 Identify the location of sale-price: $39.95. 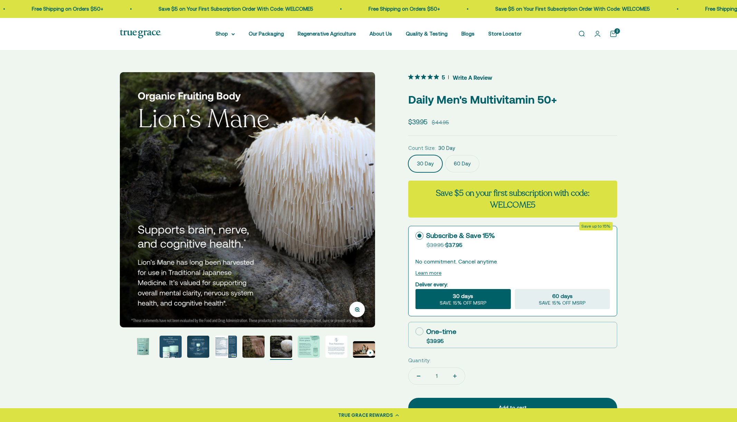
(418, 122).